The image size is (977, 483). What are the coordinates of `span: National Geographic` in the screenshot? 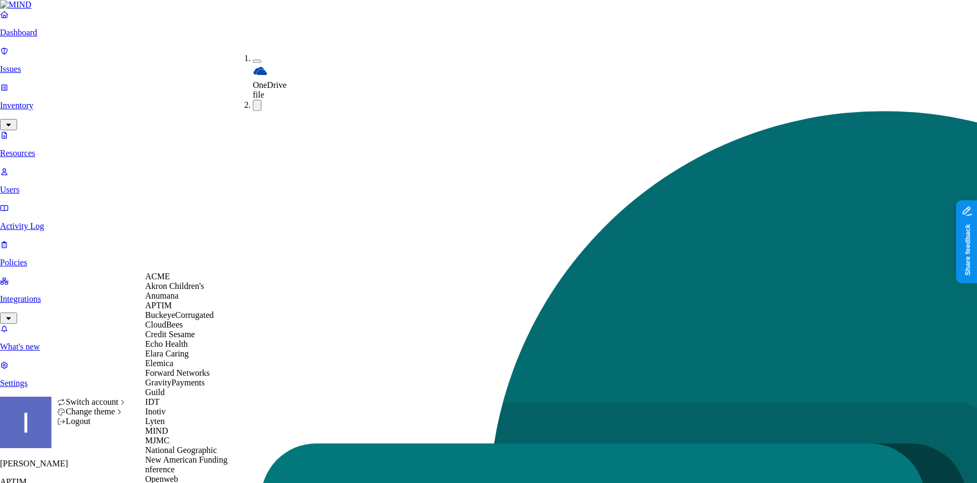 It's located at (181, 449).